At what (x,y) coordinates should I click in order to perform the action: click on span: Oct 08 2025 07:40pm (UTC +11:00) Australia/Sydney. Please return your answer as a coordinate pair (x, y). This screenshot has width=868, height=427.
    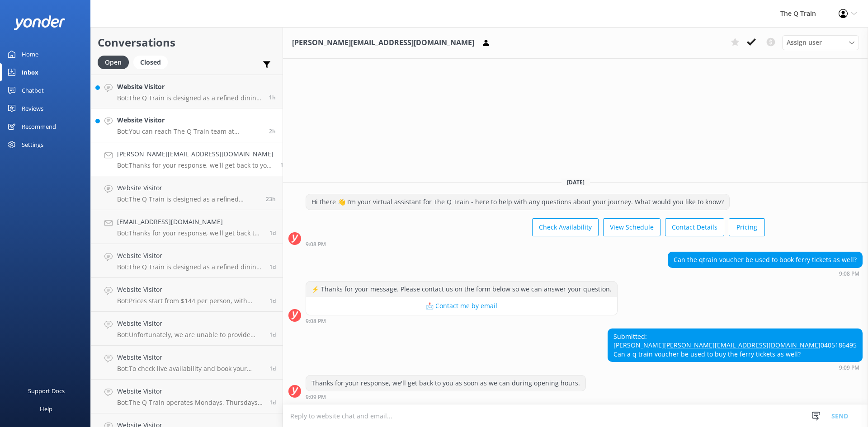
    Looking at the image, I should click on (273, 368).